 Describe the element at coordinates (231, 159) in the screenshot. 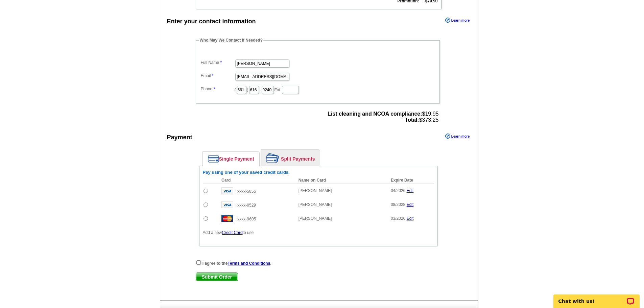

I see `a: Single Payment` at that location.